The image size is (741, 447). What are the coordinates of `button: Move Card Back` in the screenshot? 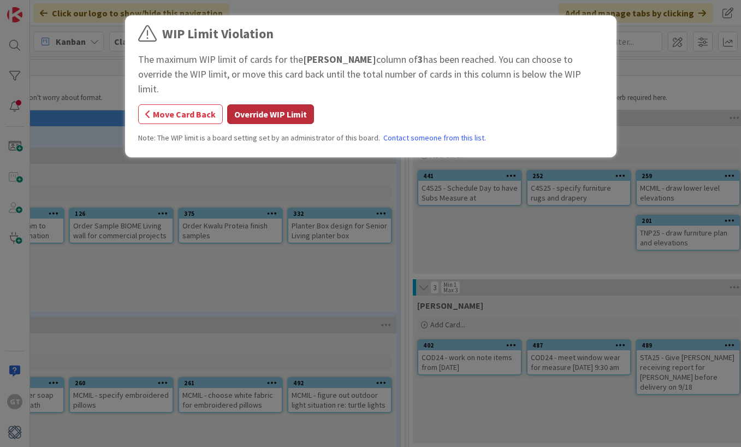 It's located at (180, 114).